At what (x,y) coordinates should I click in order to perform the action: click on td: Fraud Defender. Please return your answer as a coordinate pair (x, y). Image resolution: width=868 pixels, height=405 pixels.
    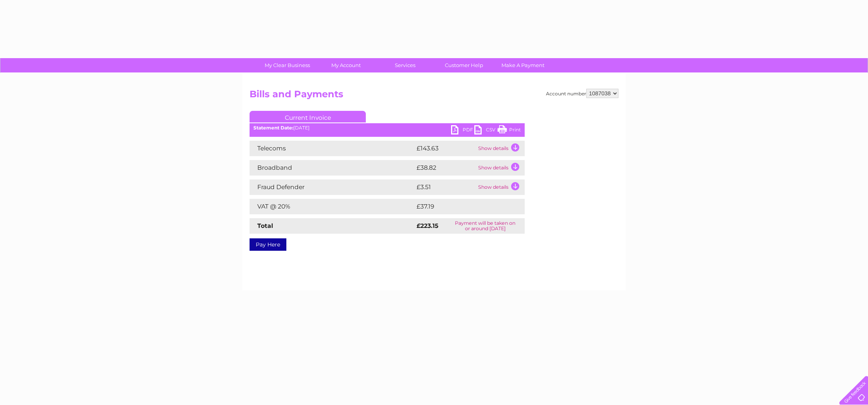
    Looking at the image, I should click on (332, 187).